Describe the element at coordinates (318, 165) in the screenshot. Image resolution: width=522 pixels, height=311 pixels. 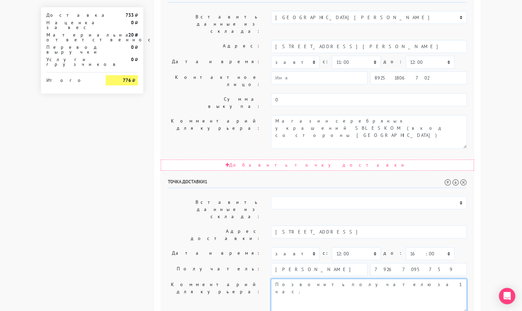
I see `div: Добавить точку доставки` at that location.